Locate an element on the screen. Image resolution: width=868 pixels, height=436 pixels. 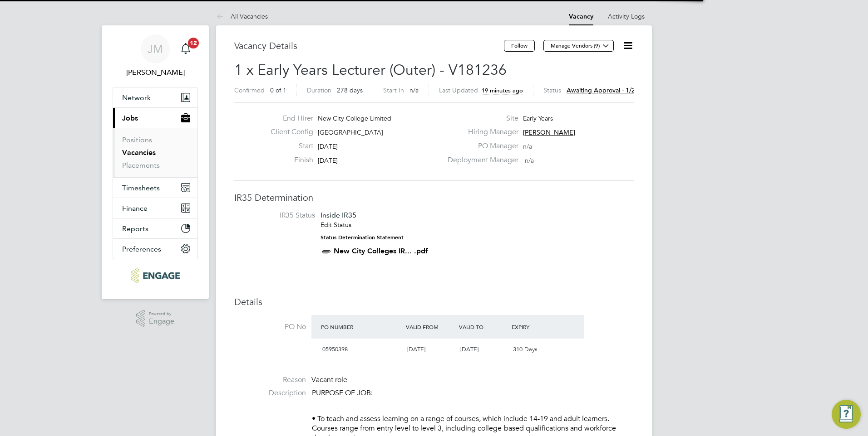
span: Vacant role is located at coordinates (329, 380).